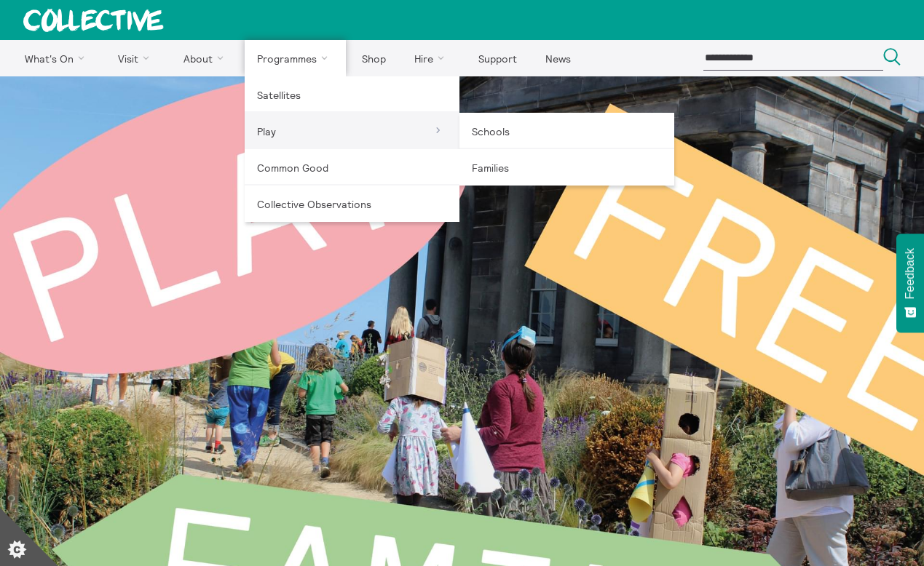 Image resolution: width=924 pixels, height=566 pixels. What do you see at coordinates (498, 59) in the screenshot?
I see `a: Support` at bounding box center [498, 59].